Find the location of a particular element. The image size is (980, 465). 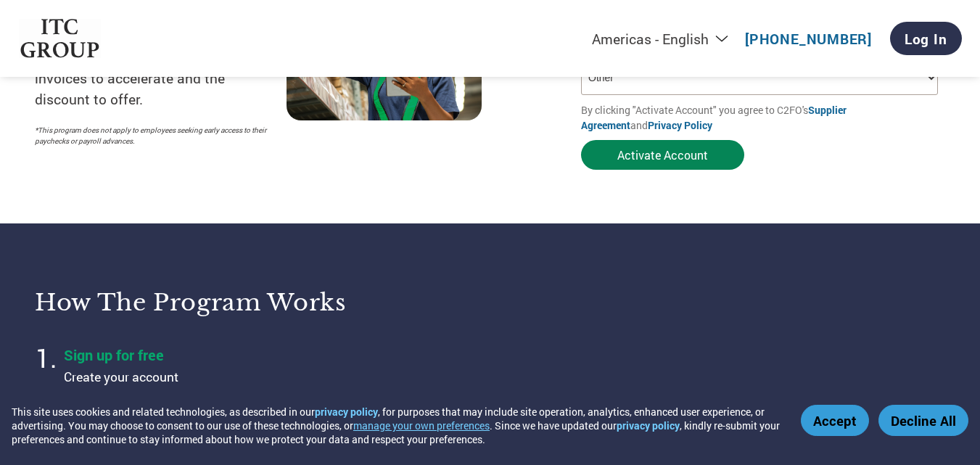

h4: Sign up for free is located at coordinates (245, 355).